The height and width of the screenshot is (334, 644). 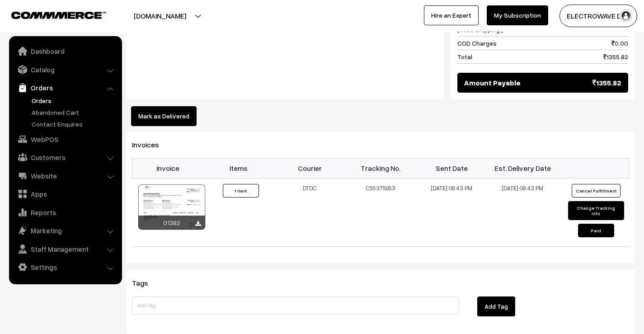 I want to click on button: Add Tag, so click(x=496, y=306).